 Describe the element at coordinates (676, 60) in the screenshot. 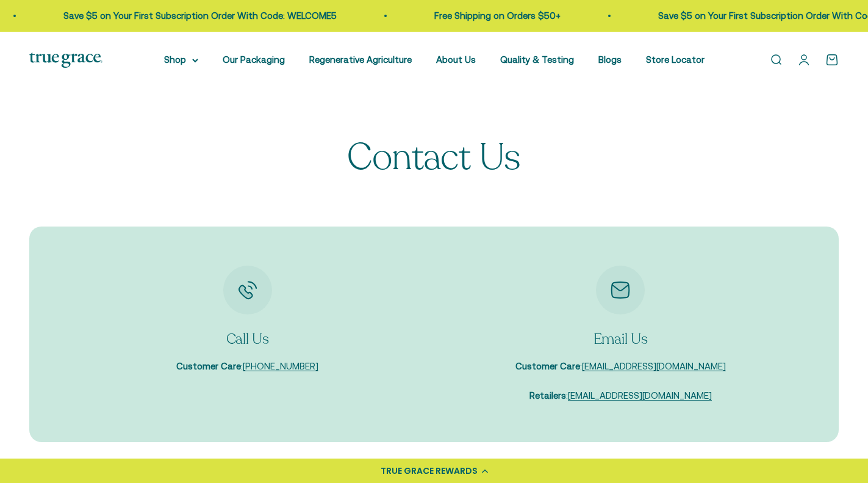

I see `a: Store Locator` at that location.